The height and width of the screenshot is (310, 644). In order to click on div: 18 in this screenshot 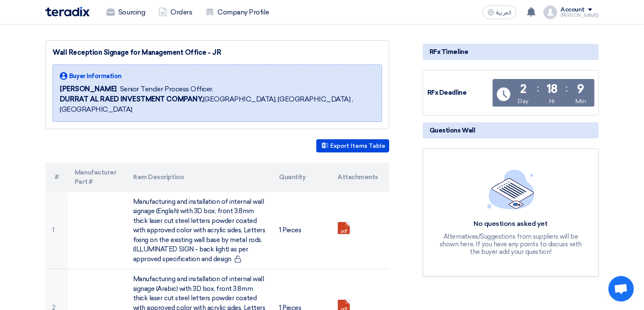, I will do `click(552, 89)`.